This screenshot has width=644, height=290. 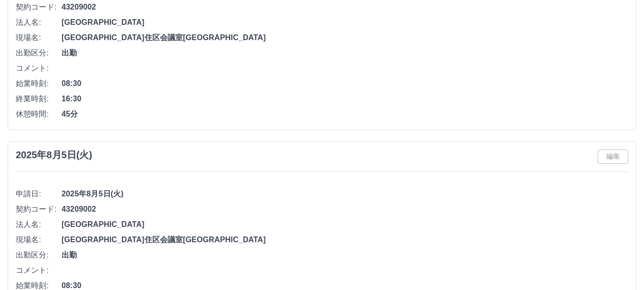 What do you see at coordinates (345, 114) in the screenshot?
I see `span: 45分` at bounding box center [345, 114].